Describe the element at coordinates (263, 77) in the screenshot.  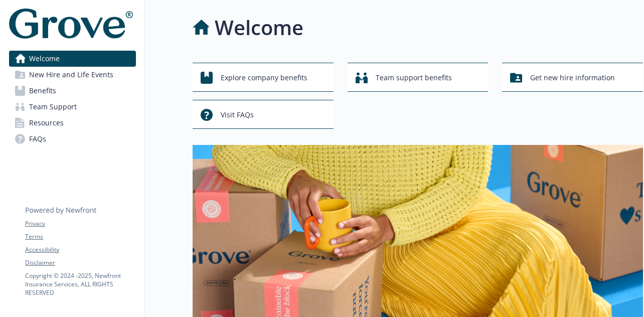
I see `button: Explore company benefits` at that location.